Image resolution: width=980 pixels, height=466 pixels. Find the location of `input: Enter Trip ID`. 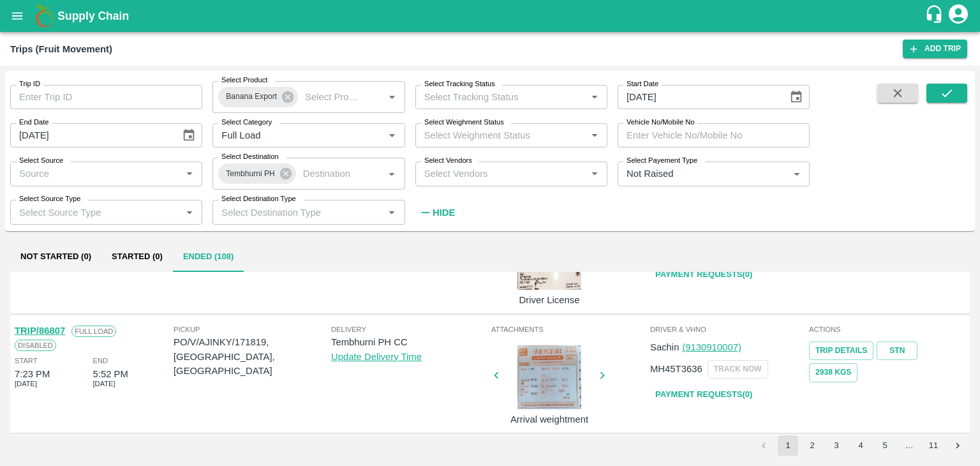

input: Enter Trip ID is located at coordinates (106, 97).